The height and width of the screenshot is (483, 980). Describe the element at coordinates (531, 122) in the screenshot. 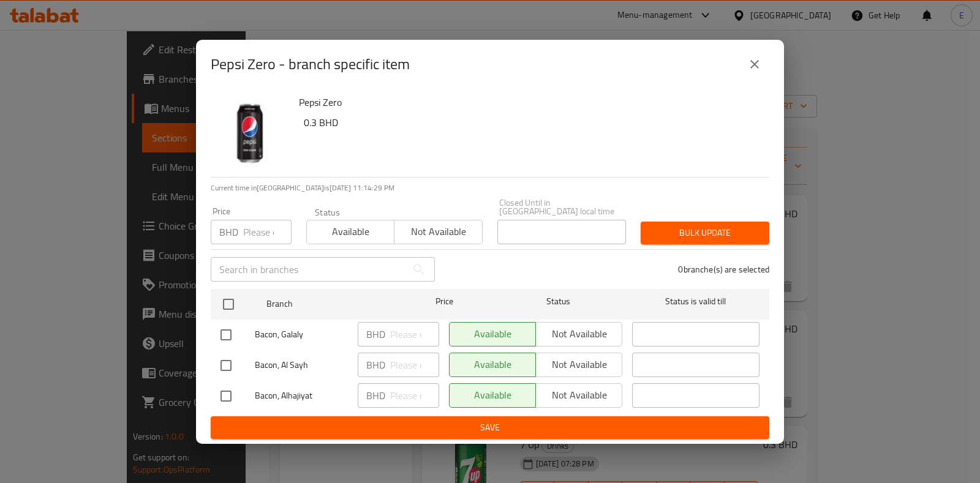

I see `h6: 0.3 BHD` at that location.